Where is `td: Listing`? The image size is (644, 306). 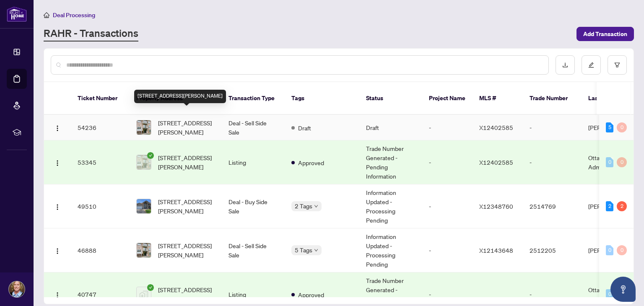 td: Listing is located at coordinates (253, 162).